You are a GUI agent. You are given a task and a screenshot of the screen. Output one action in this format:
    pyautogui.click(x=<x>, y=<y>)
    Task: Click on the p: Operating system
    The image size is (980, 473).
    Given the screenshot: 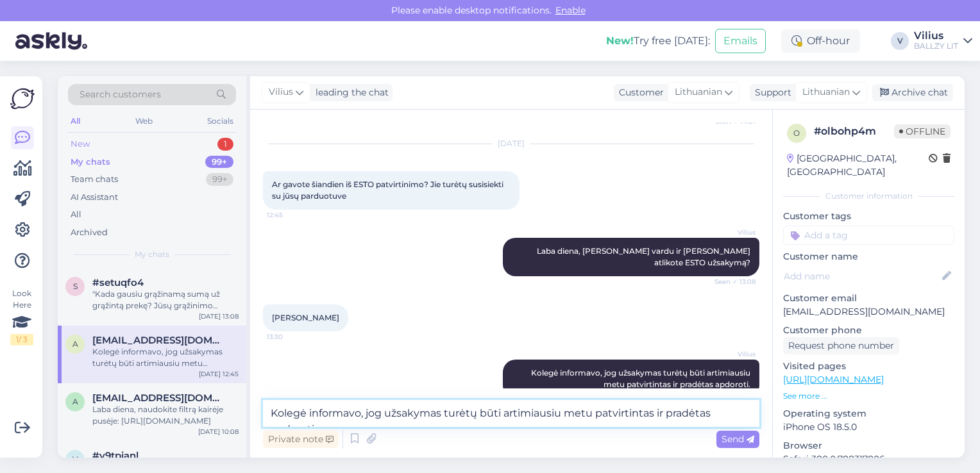 What is the action you would take?
    pyautogui.click(x=869, y=414)
    